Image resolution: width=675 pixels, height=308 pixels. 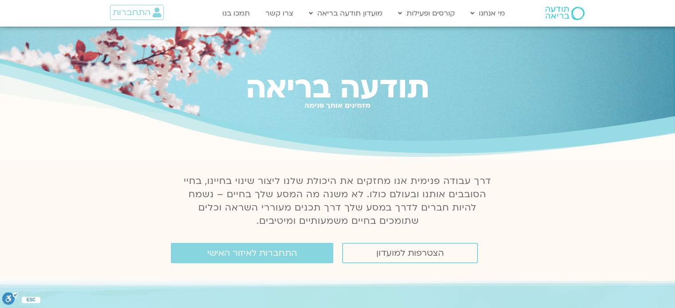 I want to click on p: דרך עבודה פנימית אנו מחזקים את היכולת שלנו ליצור שינוי בחיינו, בחיי הסובבים אותנו ובעולם כולו. לא..., so click(x=338, y=201).